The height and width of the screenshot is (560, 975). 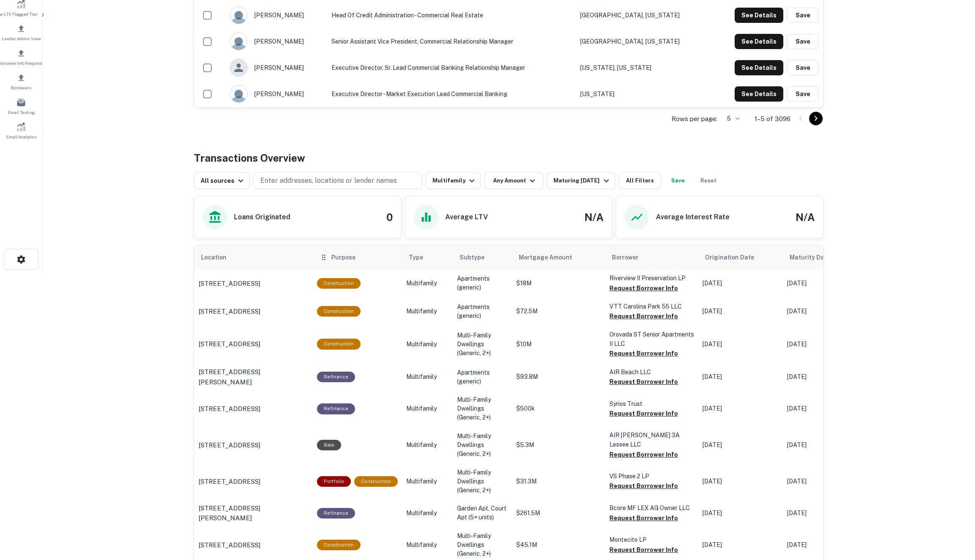 I want to click on p: Syrios Trust, so click(x=652, y=404).